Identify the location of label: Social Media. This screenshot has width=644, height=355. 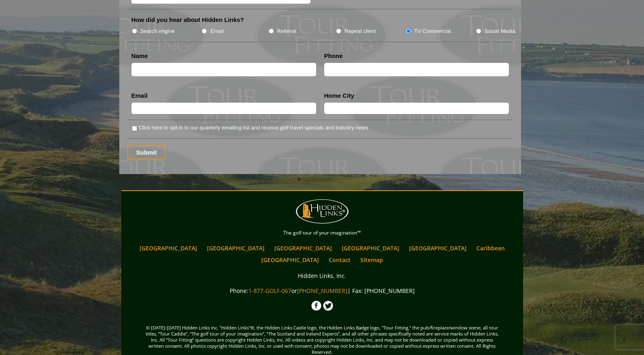
(500, 31).